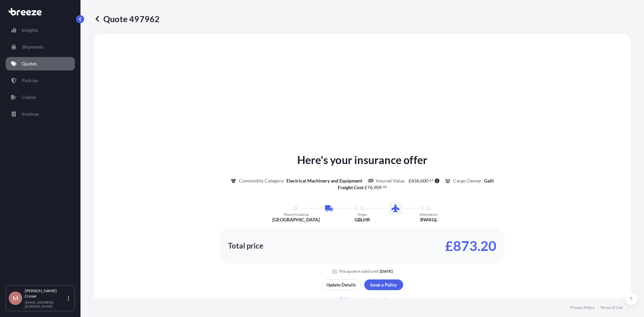 This screenshot has height=317, width=644. Describe the element at coordinates (582, 308) in the screenshot. I see `a: Privacy Policy` at that location.